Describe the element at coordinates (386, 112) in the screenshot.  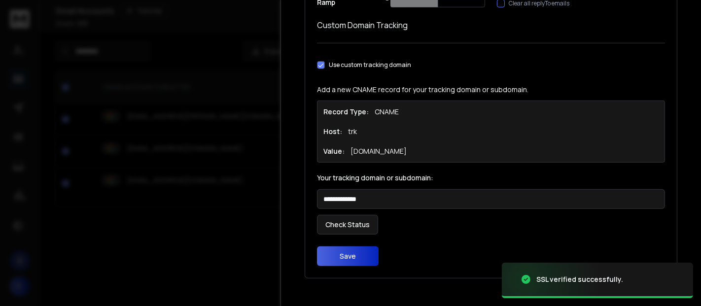
I see `p: CNAME` at that location.